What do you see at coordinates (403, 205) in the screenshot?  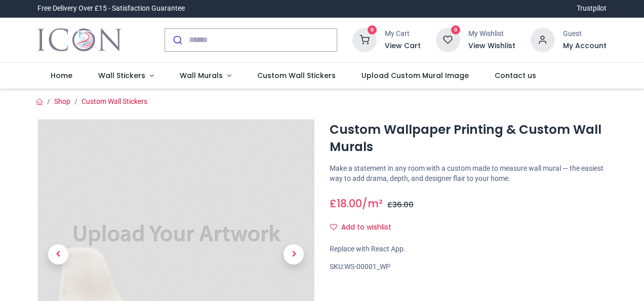 I see `span: 36.00` at bounding box center [403, 205].